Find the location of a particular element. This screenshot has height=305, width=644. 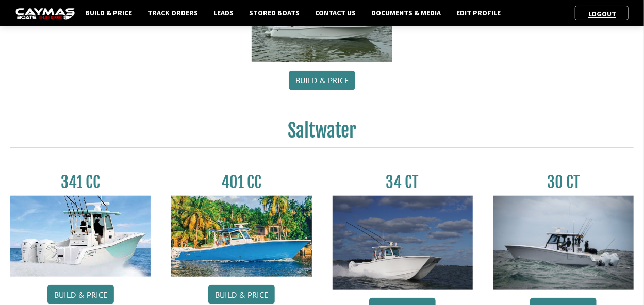

h3: 30 CT is located at coordinates (564, 182).